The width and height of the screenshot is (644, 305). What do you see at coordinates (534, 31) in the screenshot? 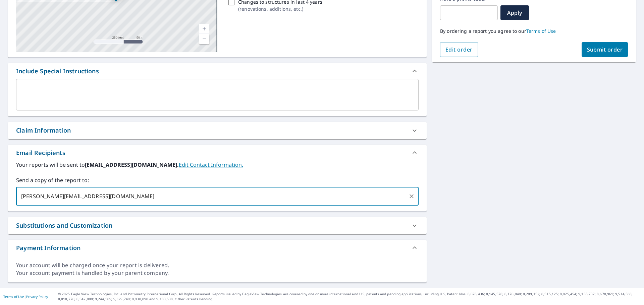
I see `p: By ordering a report you agree to our` at bounding box center [534, 31].